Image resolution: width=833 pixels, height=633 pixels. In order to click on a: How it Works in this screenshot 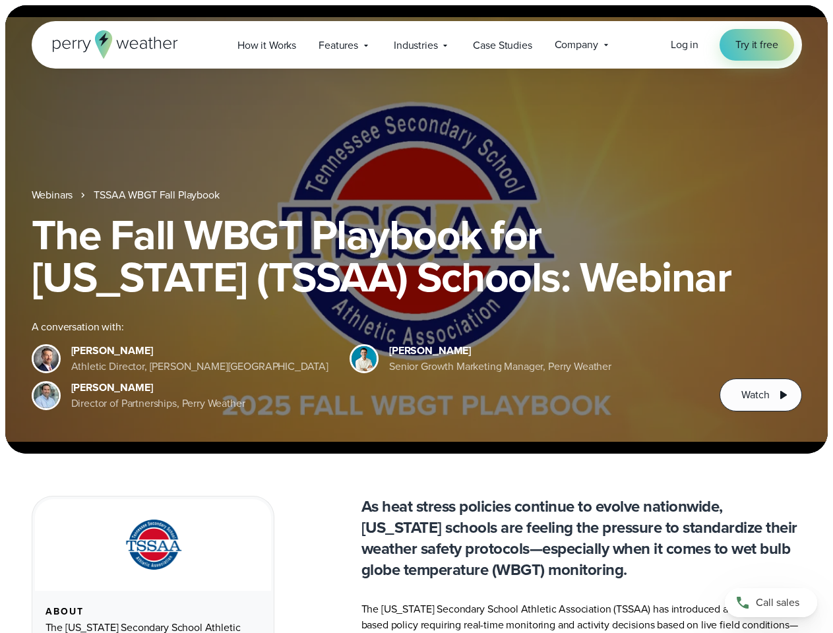, I will do `click(266, 45)`.